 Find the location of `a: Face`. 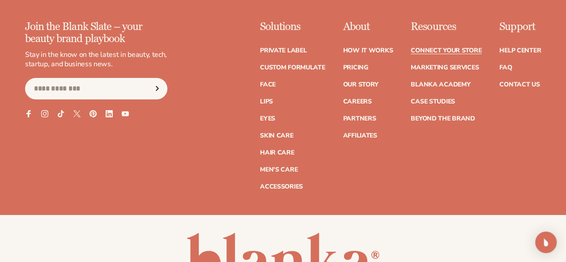

a: Face is located at coordinates (268, 85).